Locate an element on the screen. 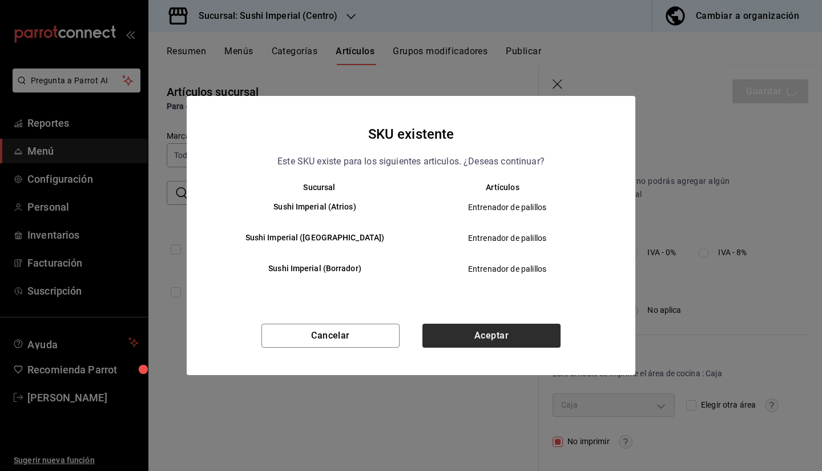  th: Artículos is located at coordinates (511, 187).